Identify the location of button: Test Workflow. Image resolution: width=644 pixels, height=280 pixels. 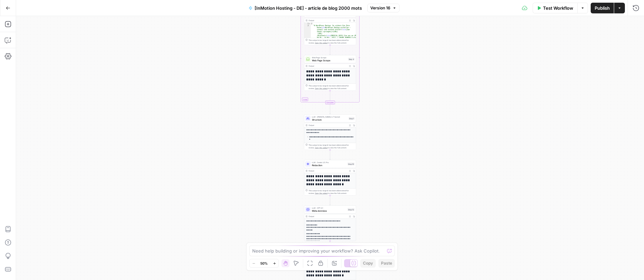
(555, 8).